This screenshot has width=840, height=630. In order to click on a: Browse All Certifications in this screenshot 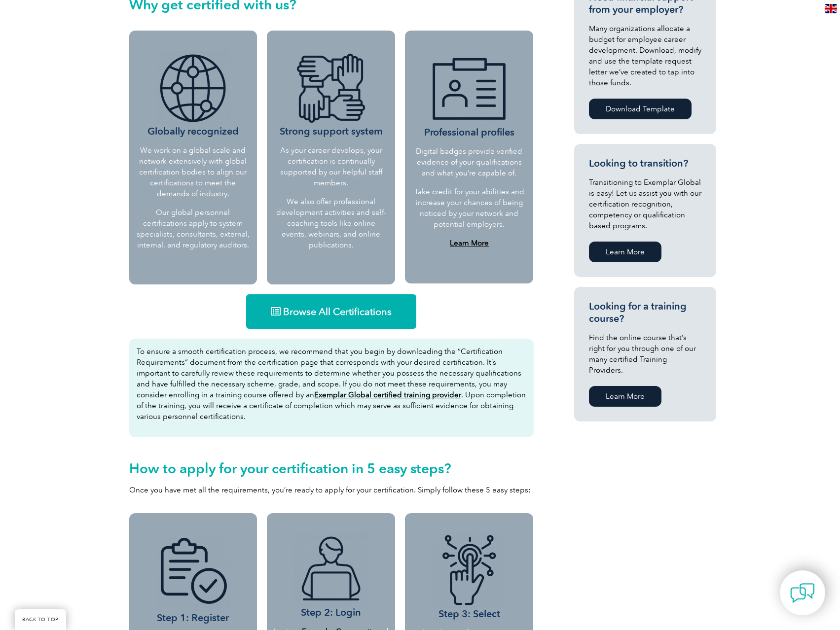, I will do `click(331, 312)`.